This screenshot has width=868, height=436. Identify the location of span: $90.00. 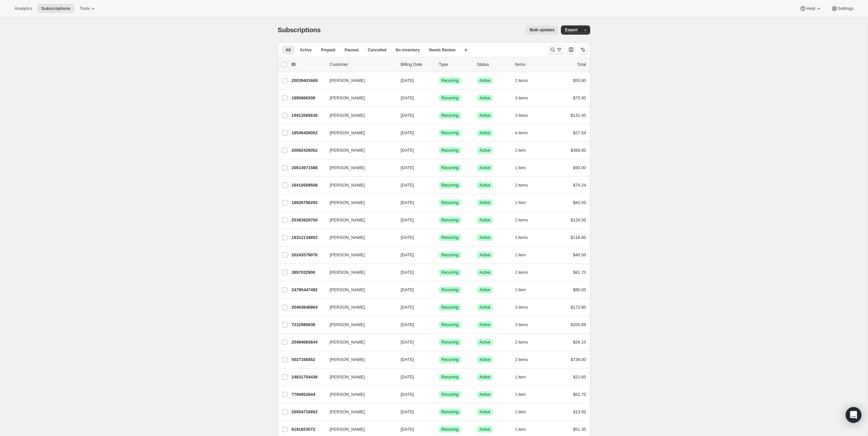
(580, 289).